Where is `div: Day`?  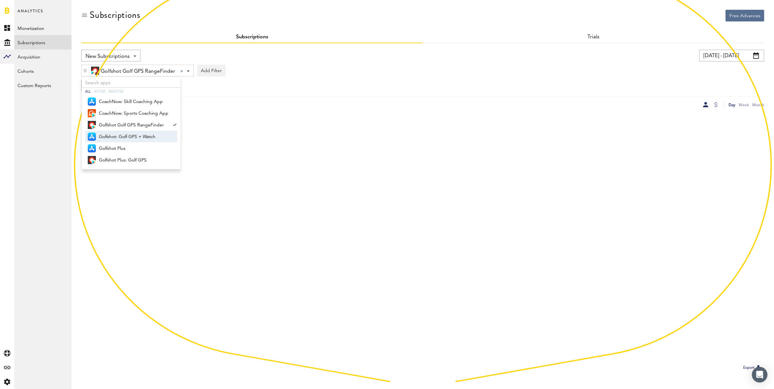 div: Day is located at coordinates (732, 105).